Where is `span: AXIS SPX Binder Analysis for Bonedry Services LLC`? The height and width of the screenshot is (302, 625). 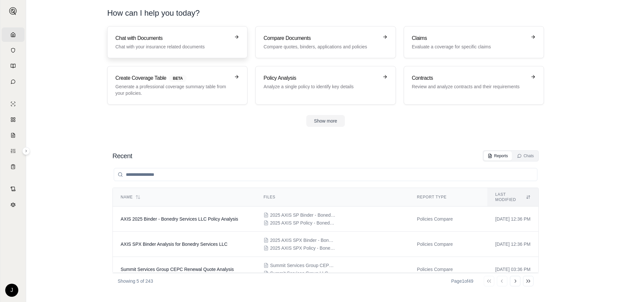 span: AXIS SPX Binder Analysis for Bonedry Services LLC is located at coordinates (174, 244).